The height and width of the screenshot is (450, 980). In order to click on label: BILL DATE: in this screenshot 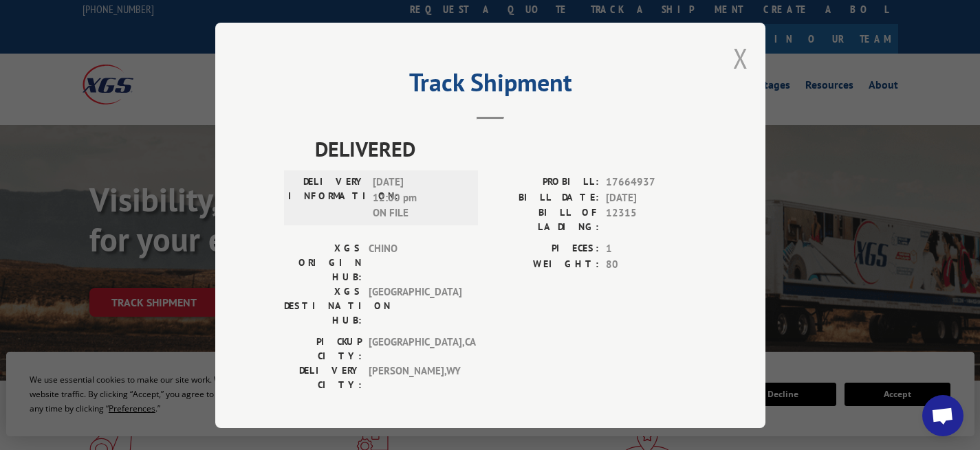, I will do `click(545, 198)`.